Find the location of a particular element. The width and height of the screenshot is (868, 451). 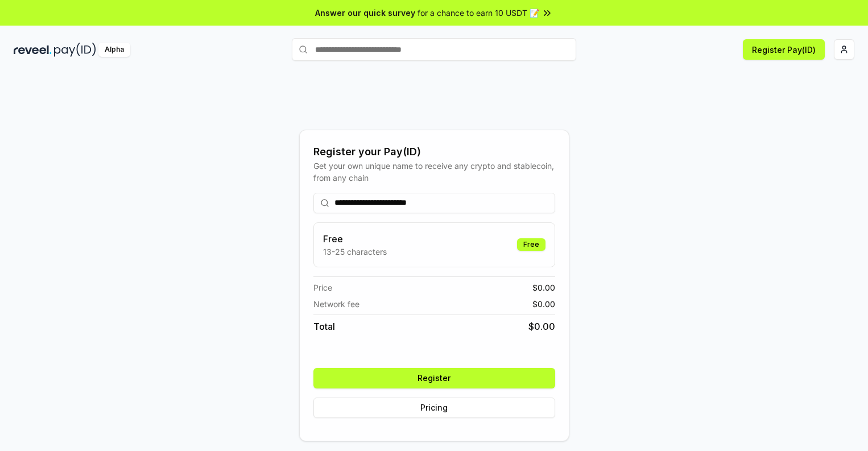

span: Price is located at coordinates (322, 287).